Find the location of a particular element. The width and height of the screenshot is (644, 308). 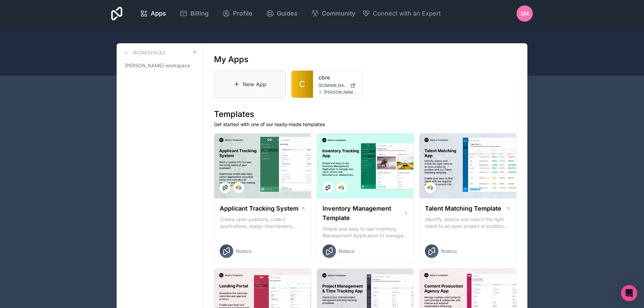

h1: My Apps is located at coordinates (231, 60).